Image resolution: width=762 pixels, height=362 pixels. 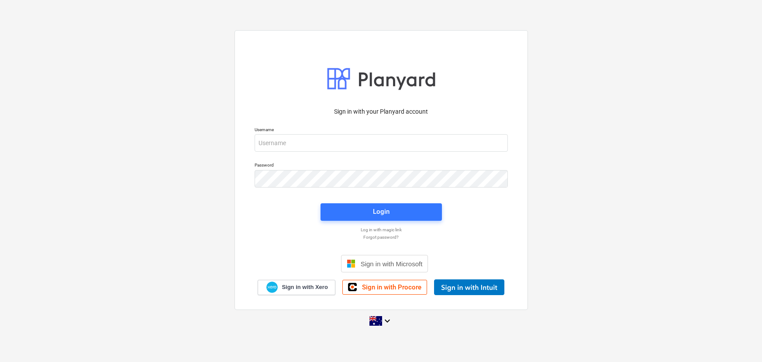 What do you see at coordinates (381, 111) in the screenshot?
I see `p: Sign in with your Planyard account` at bounding box center [381, 111].